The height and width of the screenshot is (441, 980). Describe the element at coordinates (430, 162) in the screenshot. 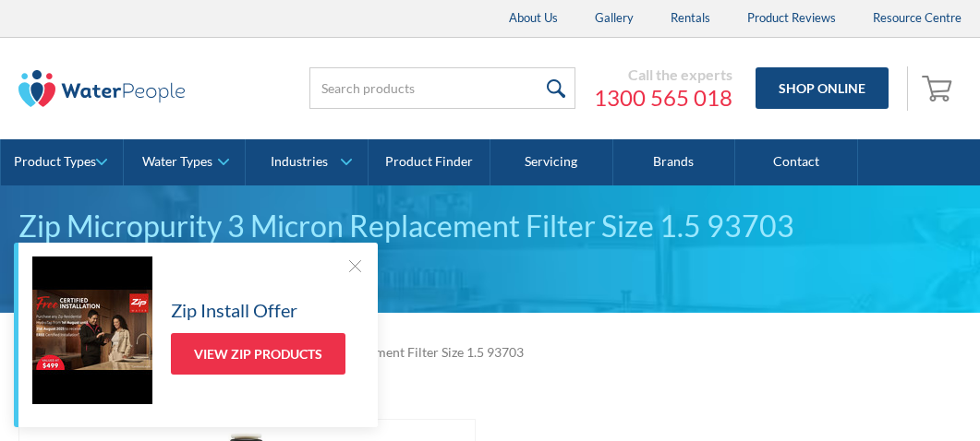

I see `a: Product Finder` at that location.